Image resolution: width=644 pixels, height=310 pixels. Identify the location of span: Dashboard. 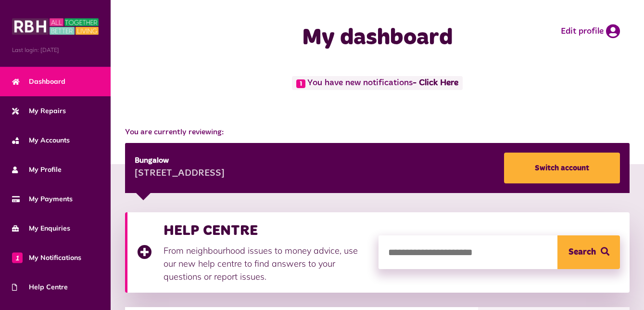
(38, 81).